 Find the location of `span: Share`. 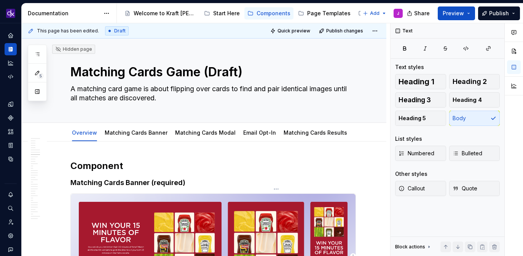

span: Share is located at coordinates (422, 13).